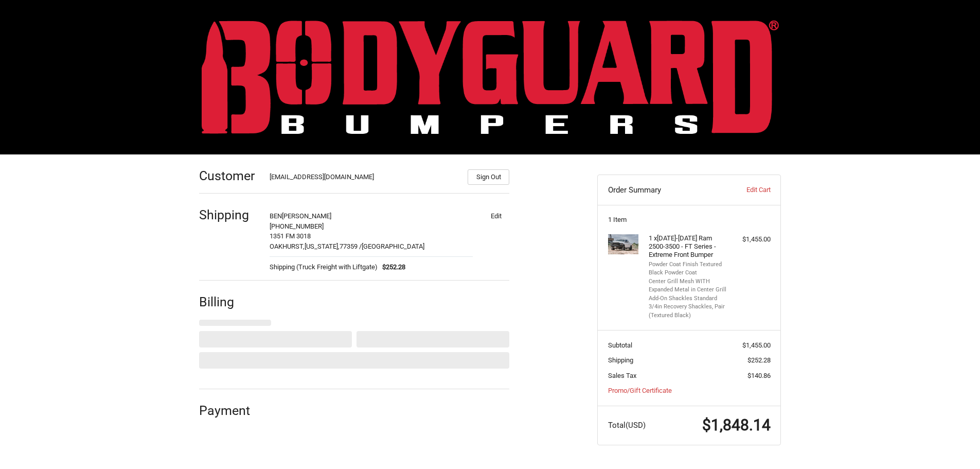 The width and height of the screenshot is (980, 469). Describe the element at coordinates (324, 267) in the screenshot. I see `span: Shipping (Truck Freight with Liftgate)` at that location.